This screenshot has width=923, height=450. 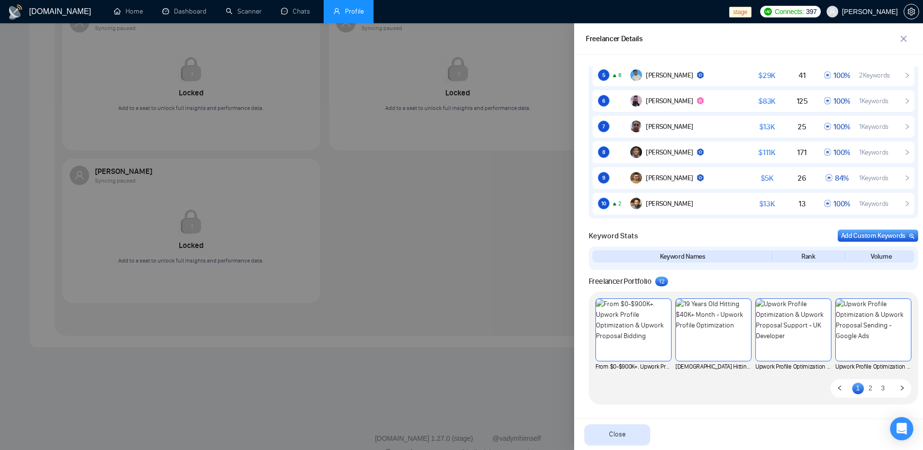 I want to click on img: Upwork Profile Optimization & Upwork Proposal Support - UK Developer, so click(x=793, y=330).